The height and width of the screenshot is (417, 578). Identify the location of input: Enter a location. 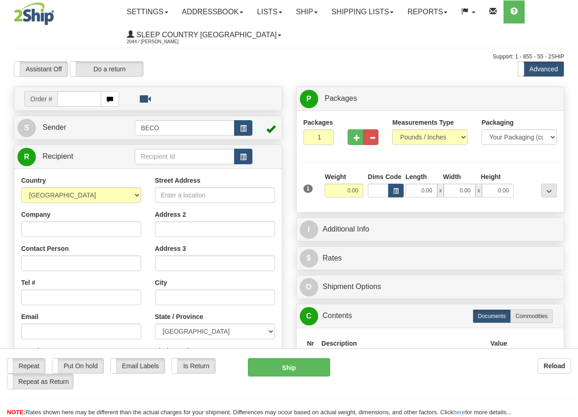
(215, 195).